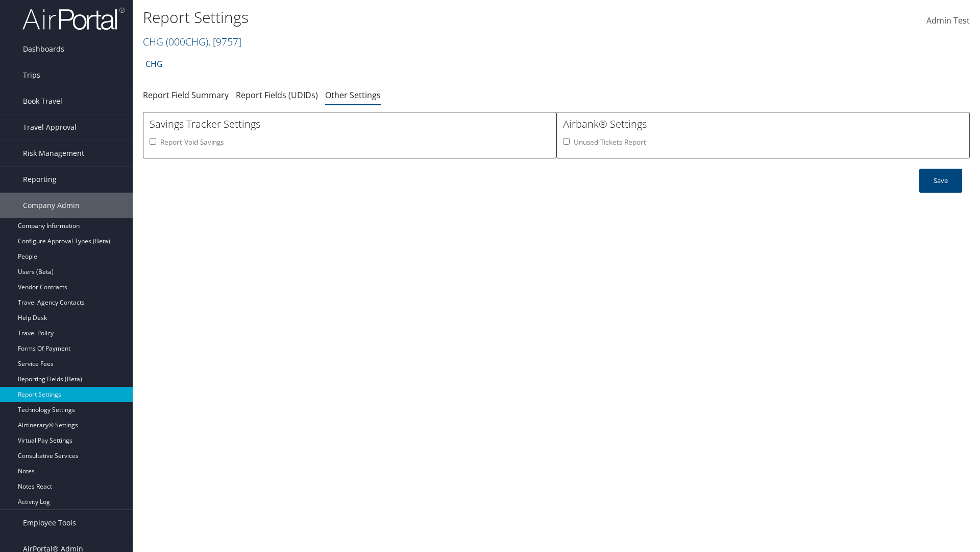 The height and width of the screenshot is (552, 980). I want to click on label: Unused Tickets Report, so click(610, 142).